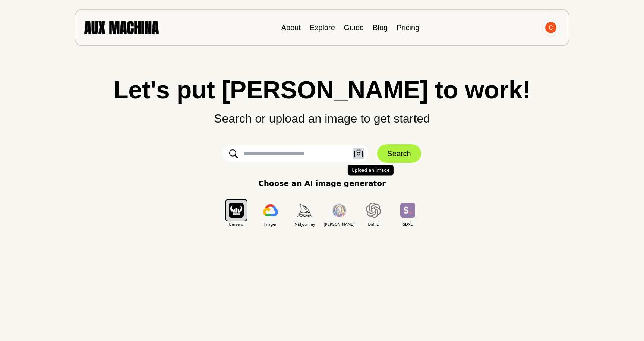  Describe the element at coordinates (380, 28) in the screenshot. I see `a: Blog` at that location.